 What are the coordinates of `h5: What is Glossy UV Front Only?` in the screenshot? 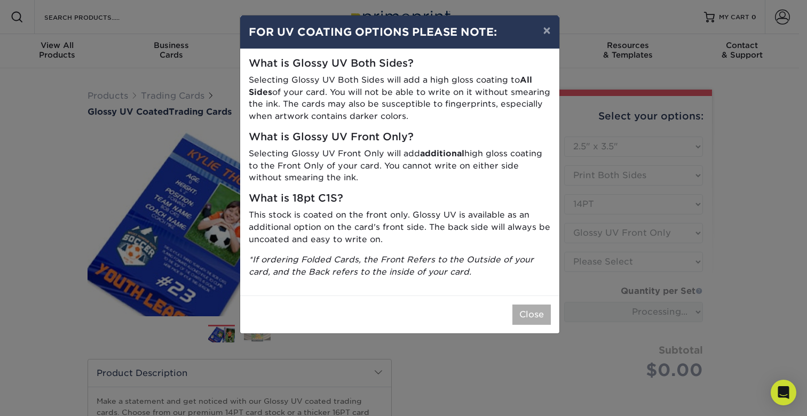 It's located at (400, 137).